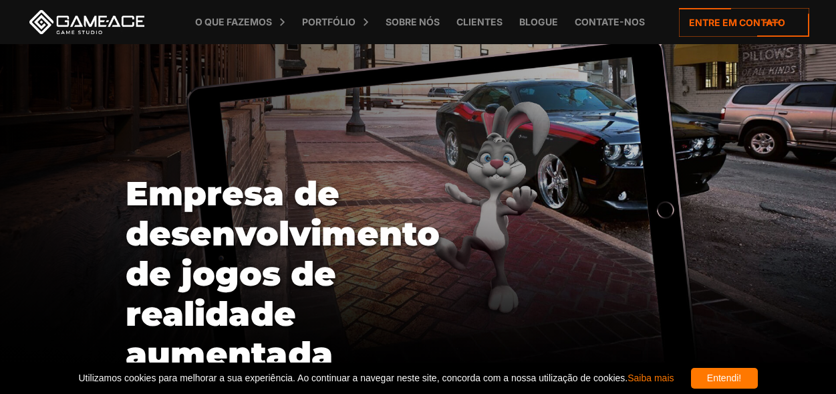 The width and height of the screenshot is (836, 394). Describe the element at coordinates (609, 21) in the screenshot. I see `font: Contate-nos` at that location.